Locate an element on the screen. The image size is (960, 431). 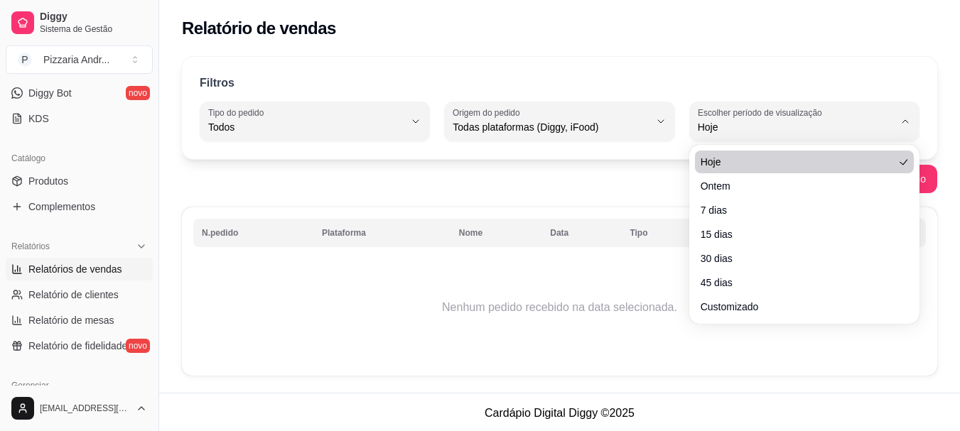
span: Diggy Bot is located at coordinates (50, 93).